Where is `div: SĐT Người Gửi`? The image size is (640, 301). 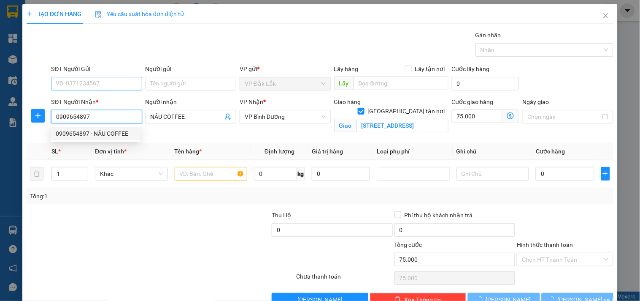 div: SĐT Người Gửi is located at coordinates (96, 69).